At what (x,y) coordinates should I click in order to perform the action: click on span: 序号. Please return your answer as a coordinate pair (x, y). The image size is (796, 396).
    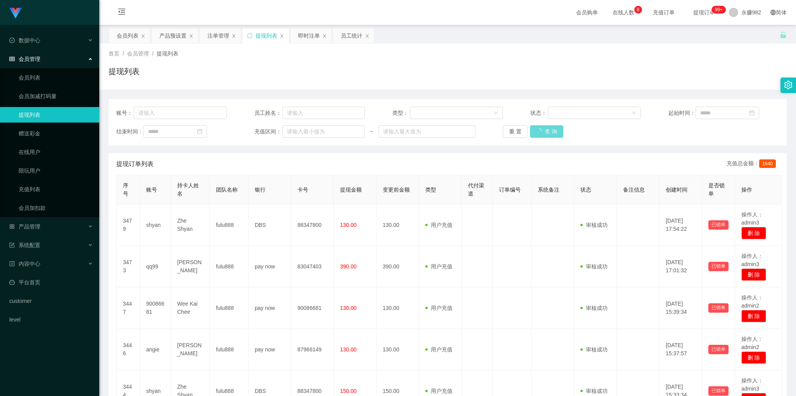
    Looking at the image, I should click on (126, 189).